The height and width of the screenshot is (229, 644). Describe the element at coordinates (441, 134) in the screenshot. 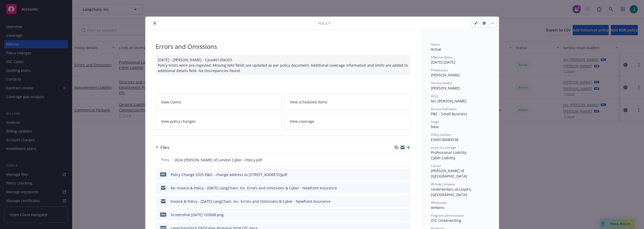

I see `span: Policy number` at that location.